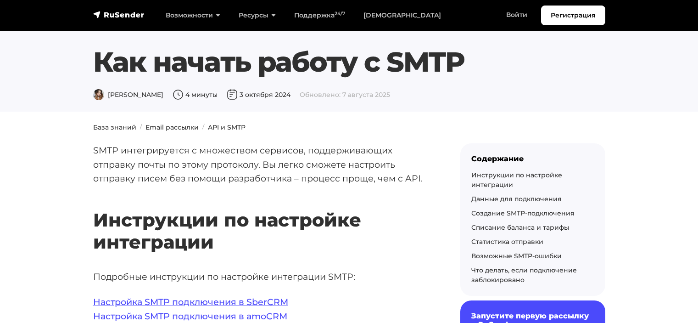 The width and height of the screenshot is (698, 323). I want to click on a: Данные для подключения, so click(516, 199).